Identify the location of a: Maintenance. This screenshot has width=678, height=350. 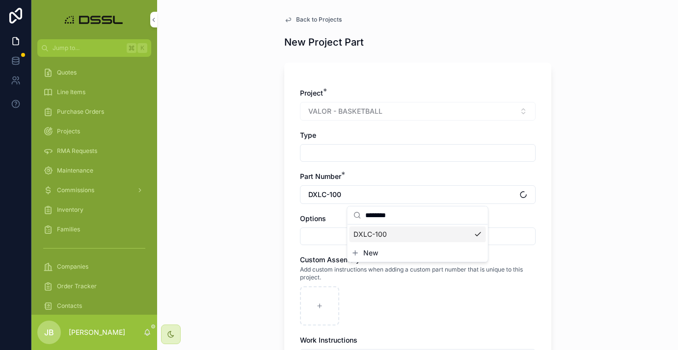
(94, 171).